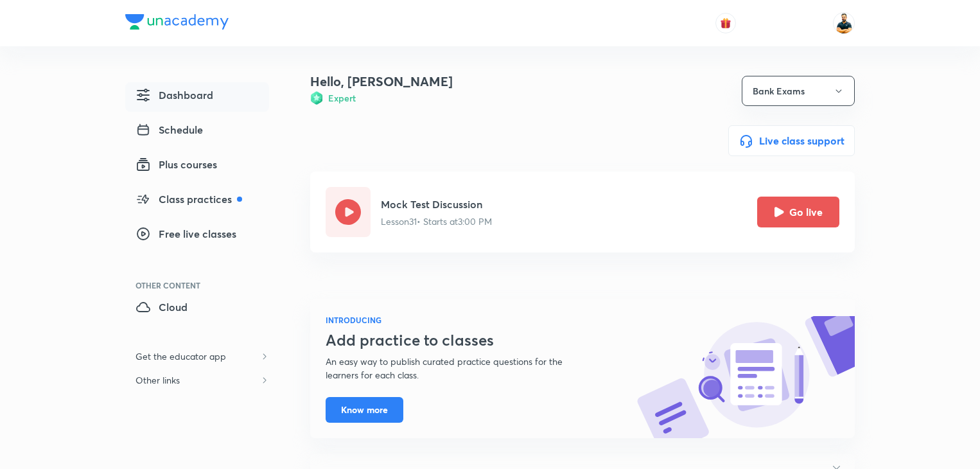 This screenshot has height=469, width=980. I want to click on a: Schedule, so click(197, 131).